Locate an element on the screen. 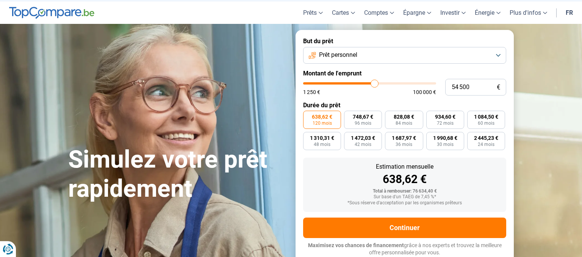 The height and width of the screenshot is (257, 582). div: 638,62 € is located at coordinates (405, 179).